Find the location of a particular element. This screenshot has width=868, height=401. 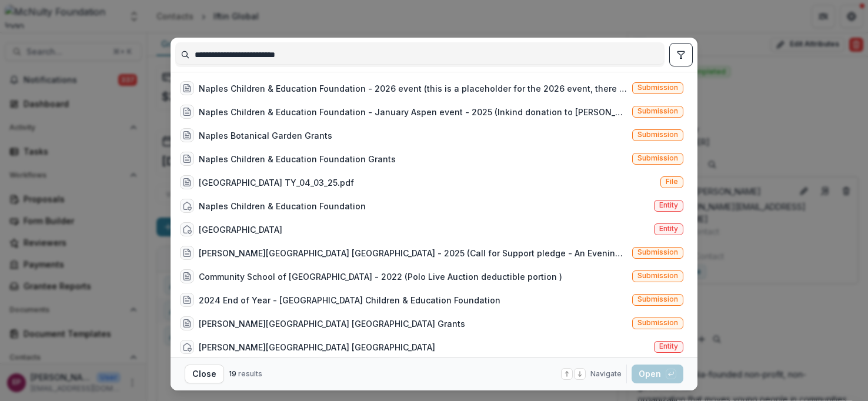

div: Naples Children & Education Foundation - January Aspen event - 2025 (Inkind donation to [PERSON_N... is located at coordinates (413, 112).